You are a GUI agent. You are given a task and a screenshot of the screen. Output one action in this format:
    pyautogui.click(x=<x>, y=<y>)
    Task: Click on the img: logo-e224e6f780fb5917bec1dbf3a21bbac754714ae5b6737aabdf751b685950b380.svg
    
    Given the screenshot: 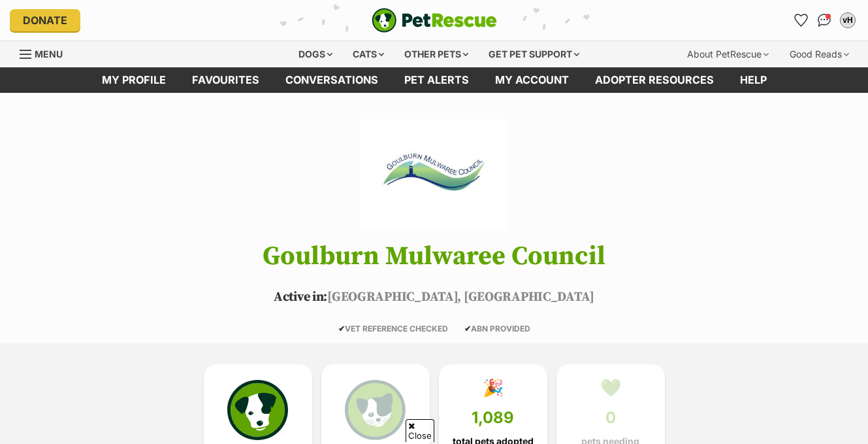 What is the action you would take?
    pyautogui.click(x=434, y=20)
    